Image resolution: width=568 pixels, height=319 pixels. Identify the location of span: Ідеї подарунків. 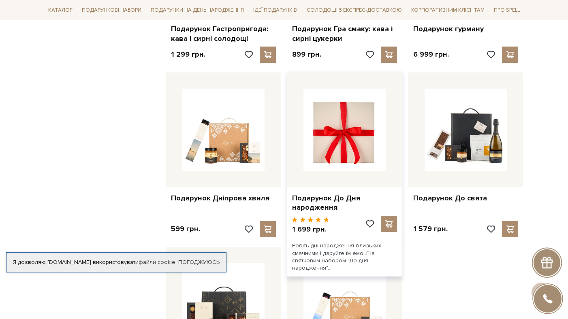
(275, 10).